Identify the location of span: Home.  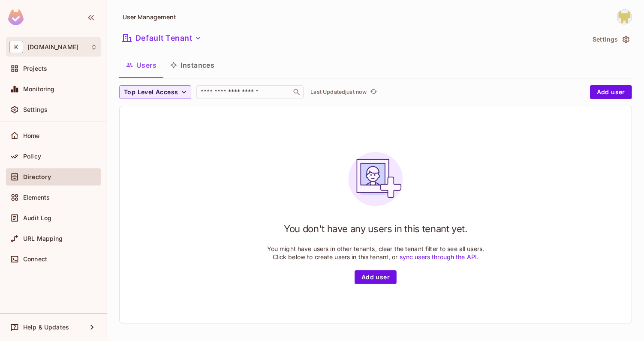
(31, 136).